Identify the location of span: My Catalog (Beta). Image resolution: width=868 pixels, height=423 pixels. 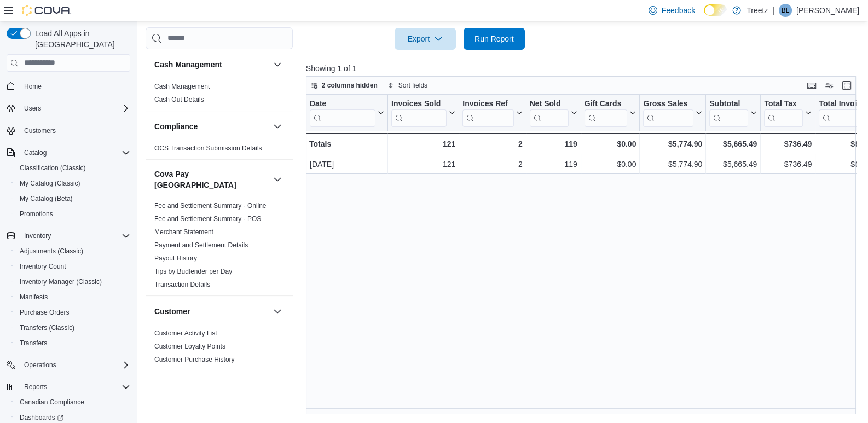
(46, 199).